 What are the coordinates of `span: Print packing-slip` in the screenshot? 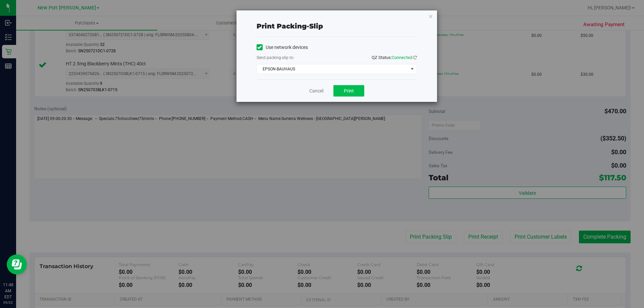 It's located at (290, 26).